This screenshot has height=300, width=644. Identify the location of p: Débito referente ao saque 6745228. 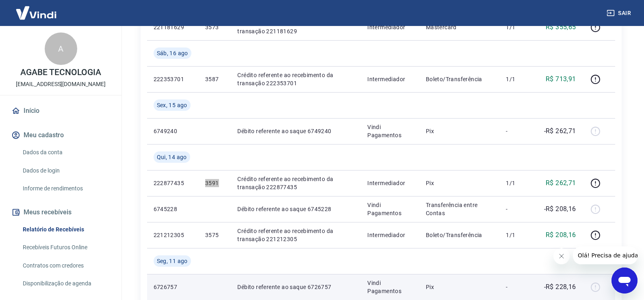
(296, 209).